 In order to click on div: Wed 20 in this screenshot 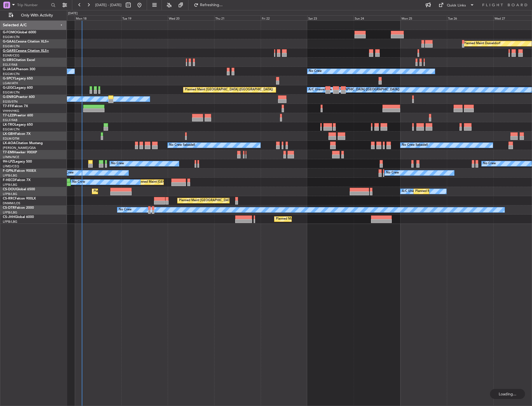, I will do `click(191, 18)`.